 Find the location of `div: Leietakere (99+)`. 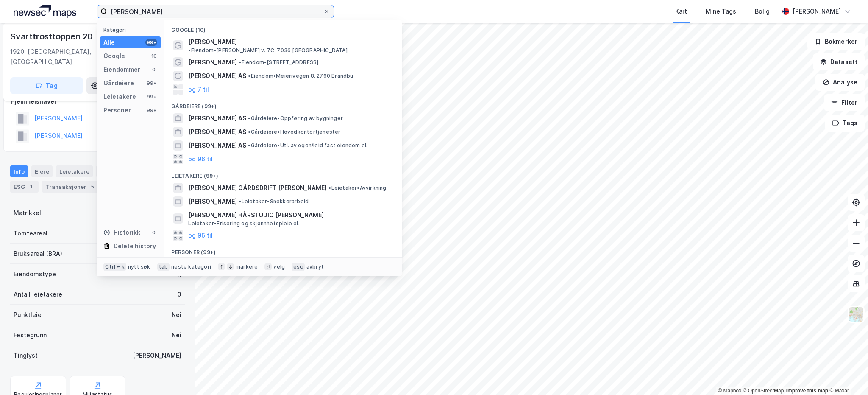

div: Leietakere (99+) is located at coordinates (283, 174).